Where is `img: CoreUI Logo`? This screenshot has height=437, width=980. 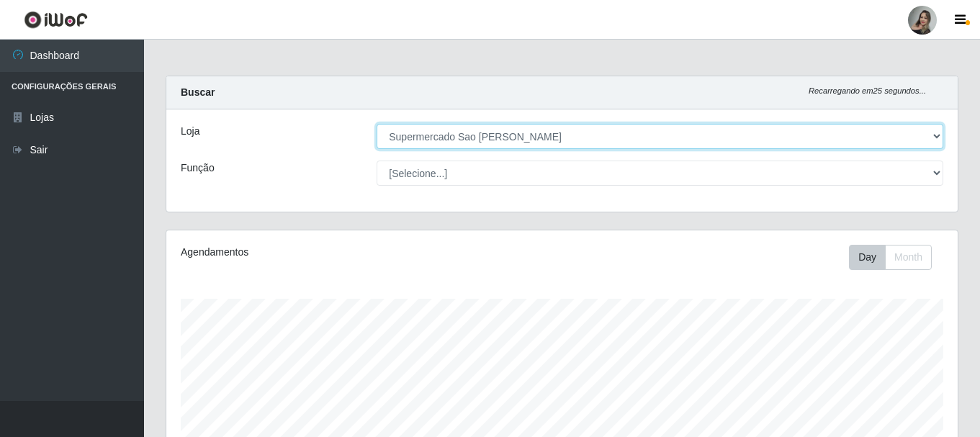 img: CoreUI Logo is located at coordinates (55, 20).